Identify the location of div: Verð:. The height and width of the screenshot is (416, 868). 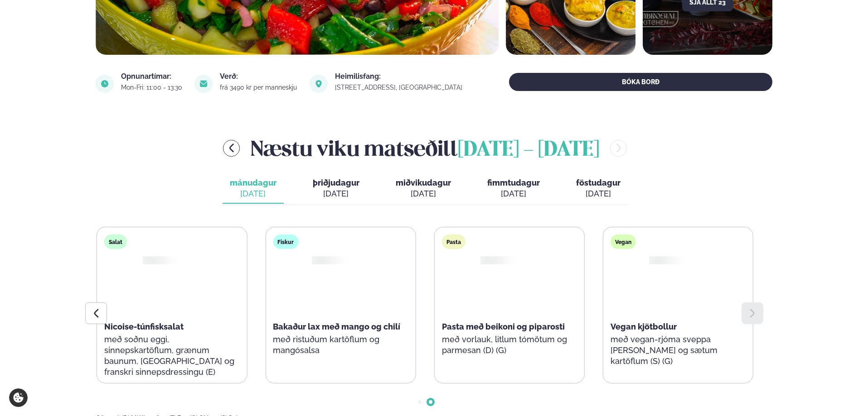
(259, 77).